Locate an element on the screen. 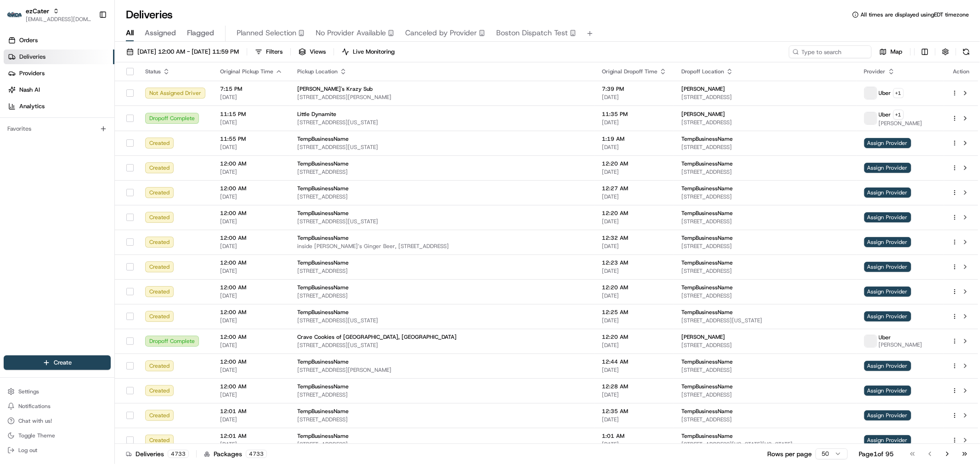 The image size is (980, 464). span: Boston Dispatch Test is located at coordinates (532, 33).